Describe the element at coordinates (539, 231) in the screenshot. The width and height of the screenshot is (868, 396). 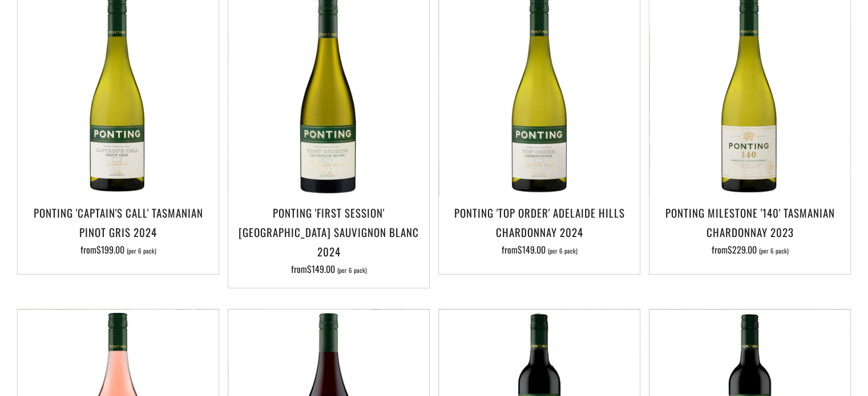
I see `a: Ponting 'Top Order' Adelaide Hills Chardonnay 2024 from$149.00 (per 6 pack)` at that location.